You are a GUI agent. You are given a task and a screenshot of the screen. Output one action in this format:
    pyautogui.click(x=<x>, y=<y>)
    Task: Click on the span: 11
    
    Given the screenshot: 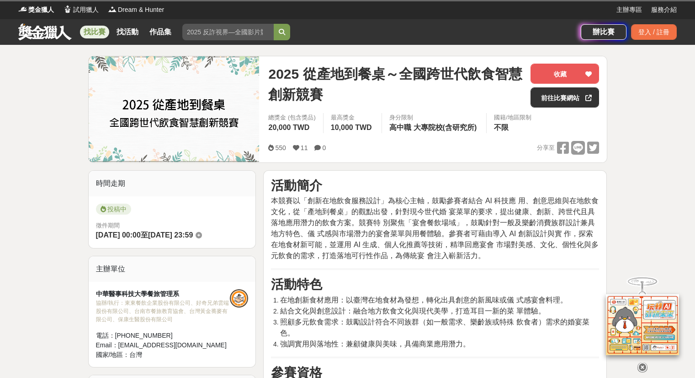 What is the action you would take?
    pyautogui.click(x=304, y=148)
    